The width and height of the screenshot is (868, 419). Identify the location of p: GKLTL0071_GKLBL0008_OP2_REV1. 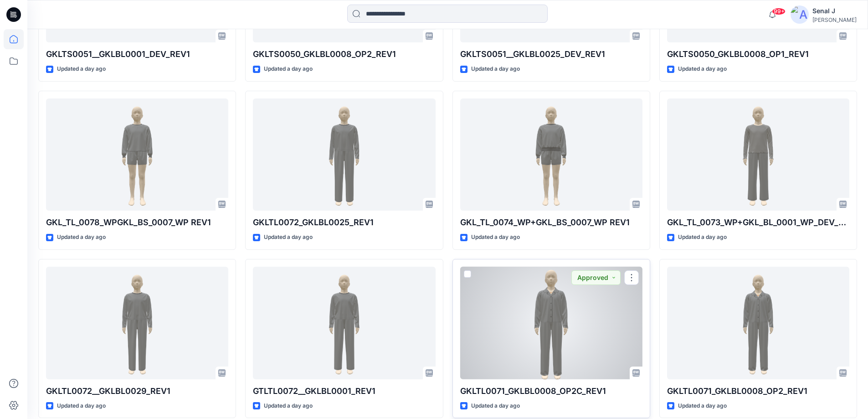
(758, 391).